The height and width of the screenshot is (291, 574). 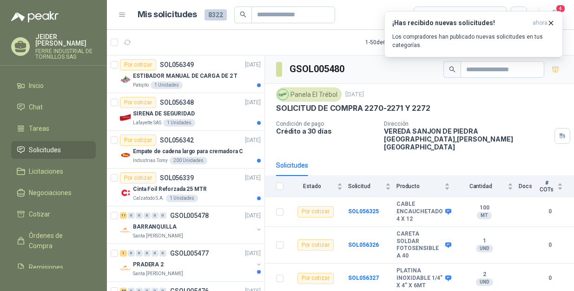 I want to click on h3: GSOL005480, so click(x=318, y=69).